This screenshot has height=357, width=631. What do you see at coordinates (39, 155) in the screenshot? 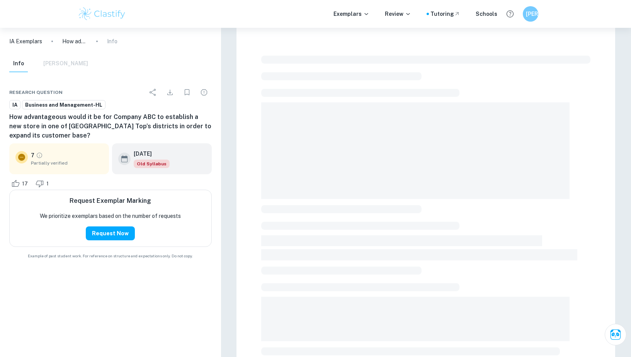
I see `a: Grade partially verified` at bounding box center [39, 155].